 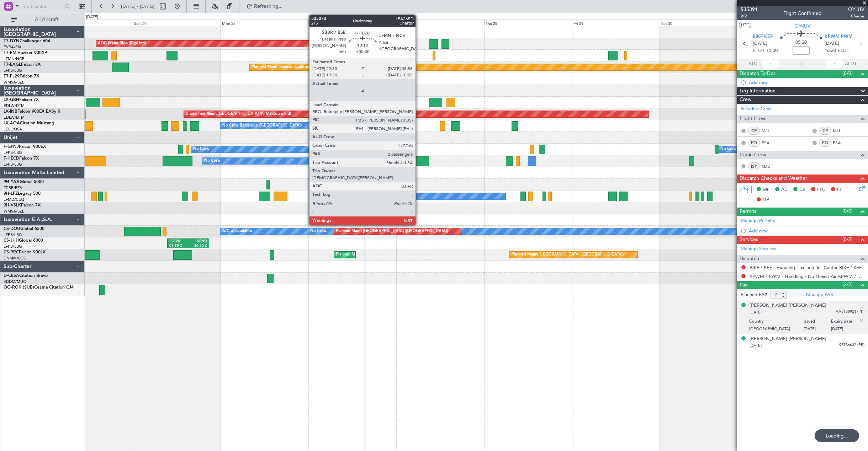 I want to click on a: CS-RRCFalcon 900LX, so click(x=24, y=253).